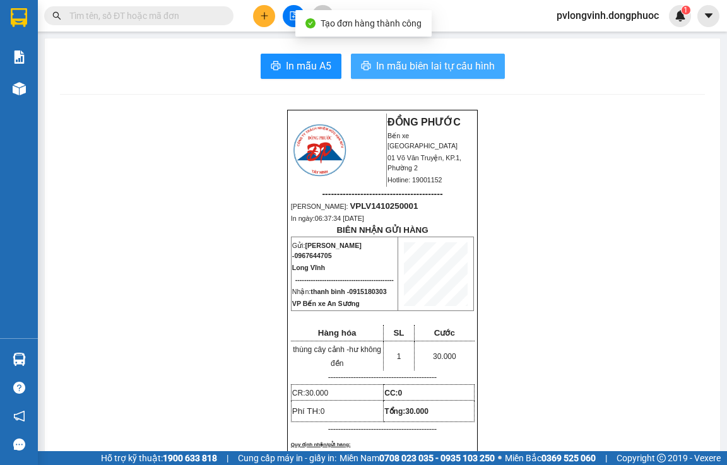  I want to click on sup: 1, so click(686, 10).